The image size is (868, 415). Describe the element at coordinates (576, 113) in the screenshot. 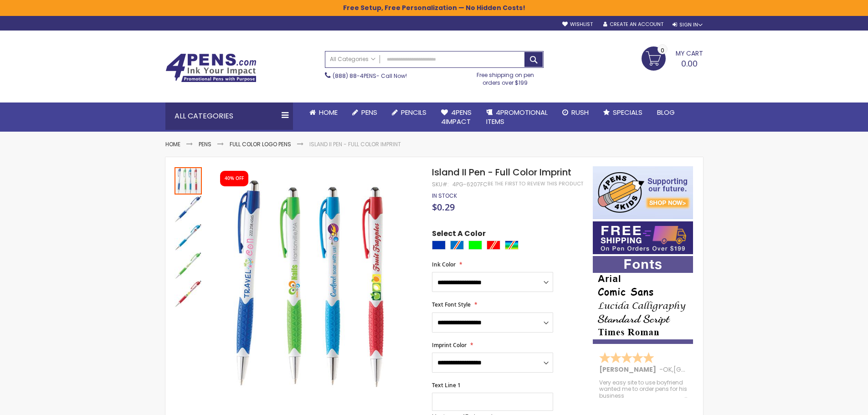

I see `a: Rush` at that location.